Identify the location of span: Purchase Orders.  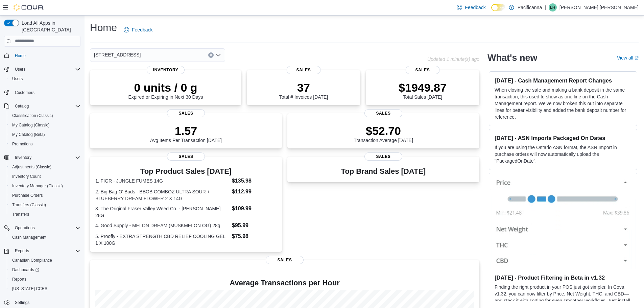
(45, 195).